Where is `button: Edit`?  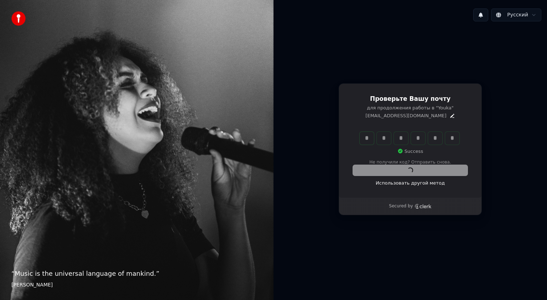 button: Edit is located at coordinates (452, 116).